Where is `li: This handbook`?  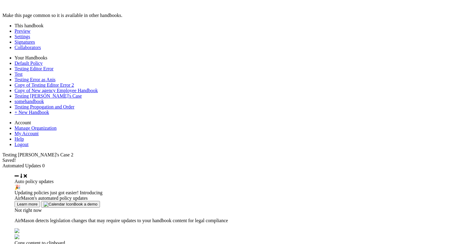 li: This handbook is located at coordinates (235, 26).